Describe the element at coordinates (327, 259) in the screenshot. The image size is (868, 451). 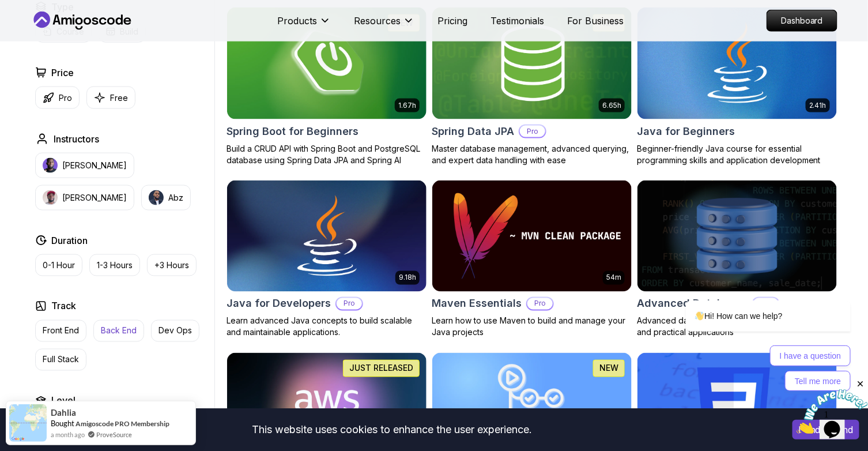
I see `a: Java for Developers card9.18hJava for DevelopersProLearn advanced Java concepts to build scalable...` at that location.